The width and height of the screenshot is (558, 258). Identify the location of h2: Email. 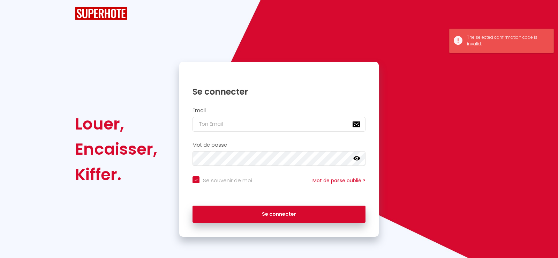
(279, 110).